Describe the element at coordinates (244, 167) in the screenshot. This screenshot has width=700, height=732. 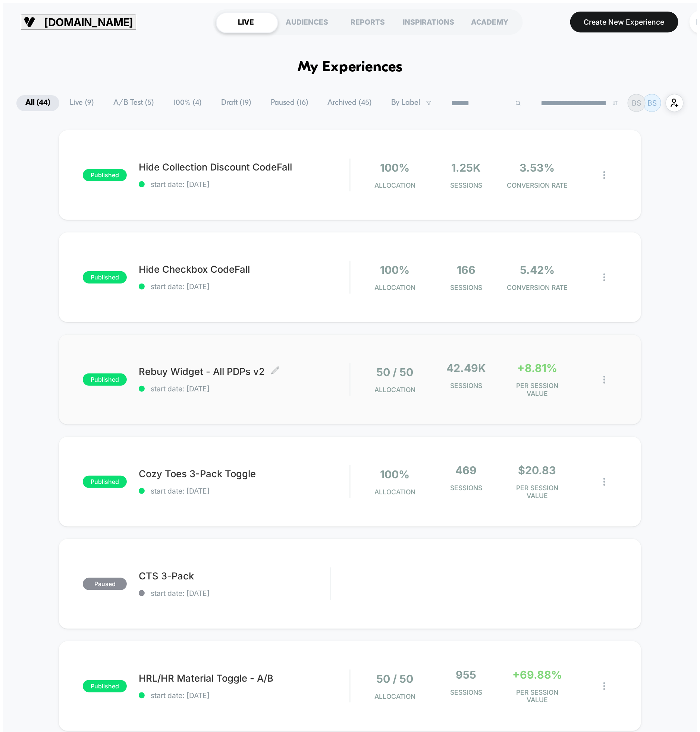
I see `span: Hide Collection Discount CodeFall` at that location.